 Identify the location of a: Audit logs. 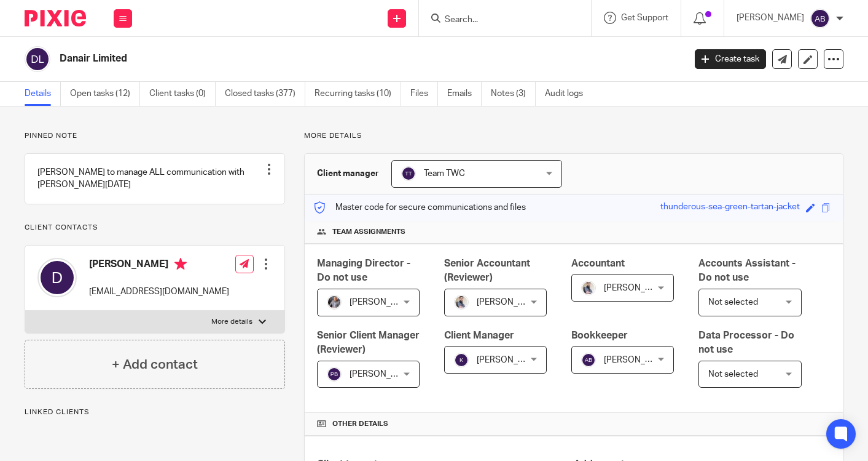
(568, 93).